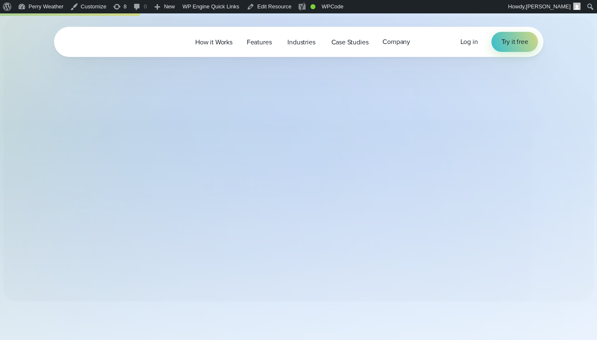  I want to click on span: How it Works, so click(214, 42).